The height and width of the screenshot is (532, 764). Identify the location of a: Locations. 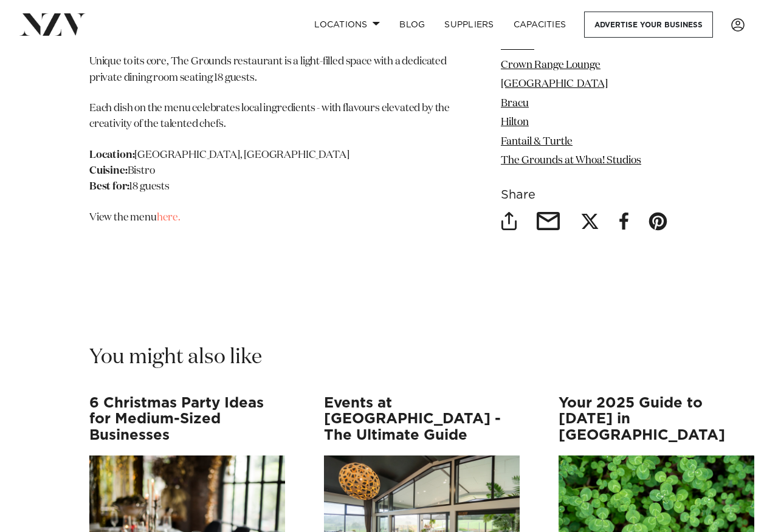
(347, 25).